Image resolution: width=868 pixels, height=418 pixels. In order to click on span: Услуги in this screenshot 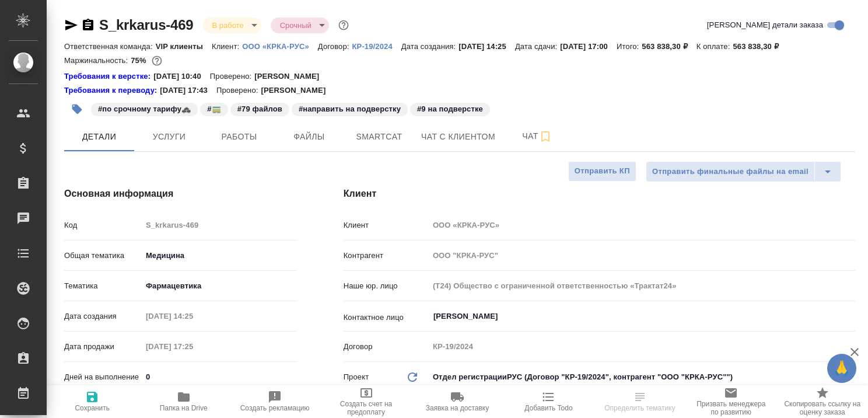, I will do `click(169, 136)`.